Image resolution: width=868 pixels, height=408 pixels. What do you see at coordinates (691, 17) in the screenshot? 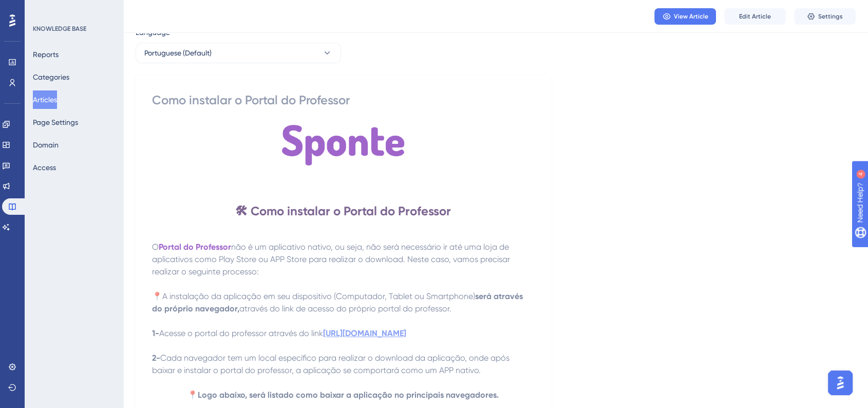
I see `span: View Article` at bounding box center [691, 17].